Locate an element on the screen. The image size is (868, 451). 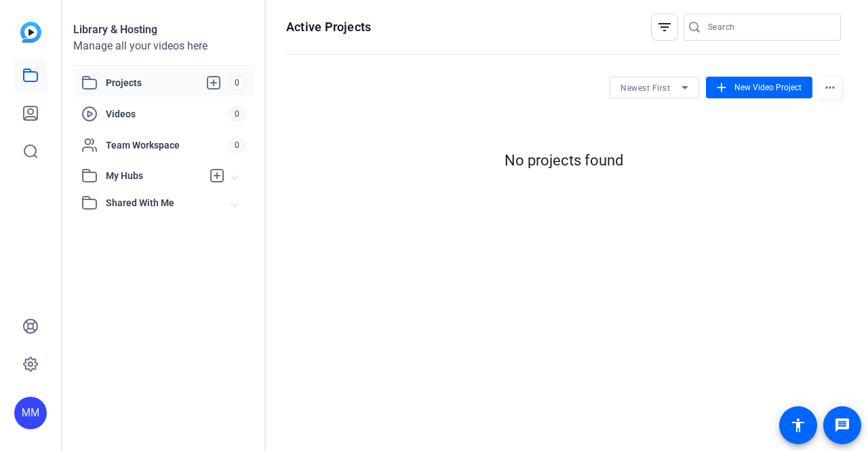
span: My Hubs is located at coordinates (154, 175).